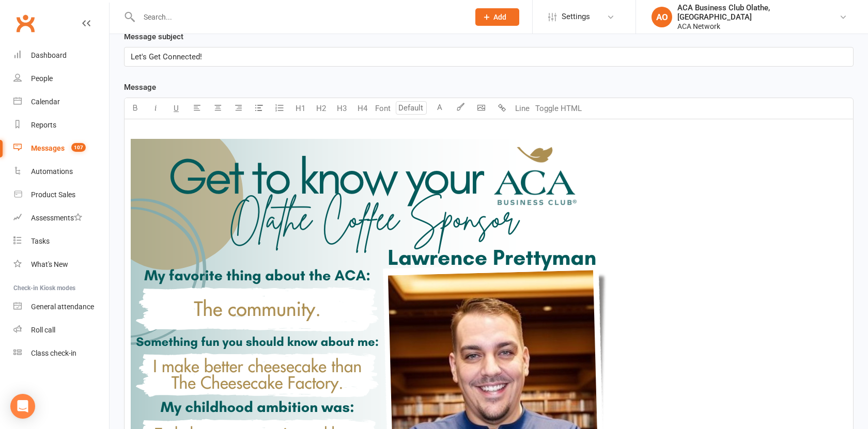 This screenshot has width=868, height=429. What do you see at coordinates (43, 330) in the screenshot?
I see `div: Roll call` at bounding box center [43, 330].